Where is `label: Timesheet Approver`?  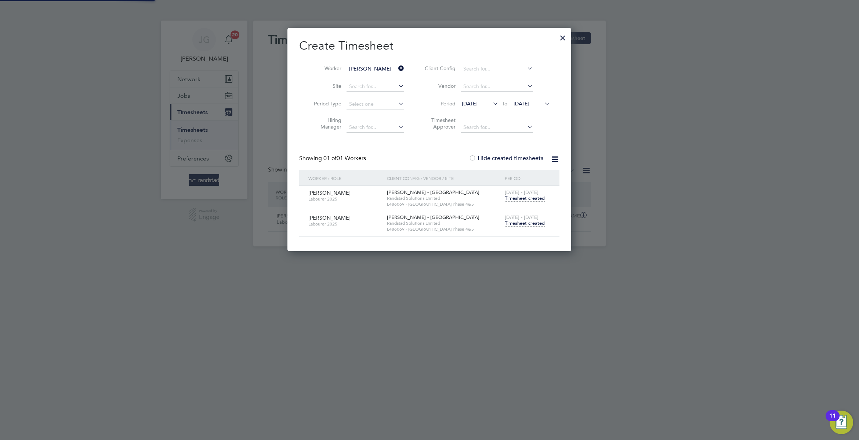
label: Timesheet Approver is located at coordinates (439, 123).